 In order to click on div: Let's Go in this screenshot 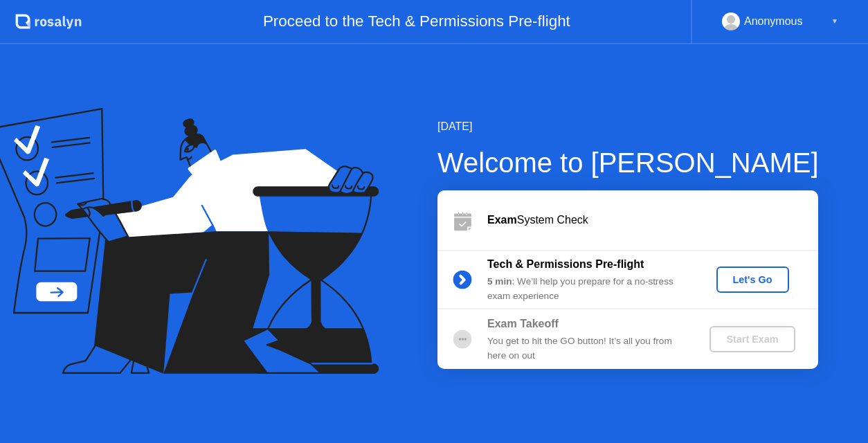, I will do `click(752, 280)`.